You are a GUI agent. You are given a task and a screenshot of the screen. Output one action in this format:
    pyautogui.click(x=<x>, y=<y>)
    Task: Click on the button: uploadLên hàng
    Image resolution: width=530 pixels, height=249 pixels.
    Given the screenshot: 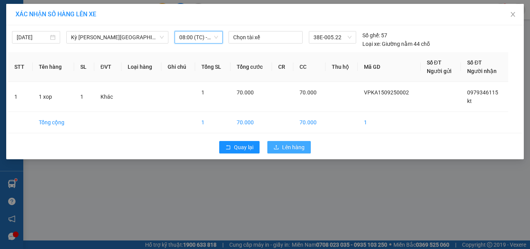 What is the action you would take?
    pyautogui.click(x=289, y=147)
    